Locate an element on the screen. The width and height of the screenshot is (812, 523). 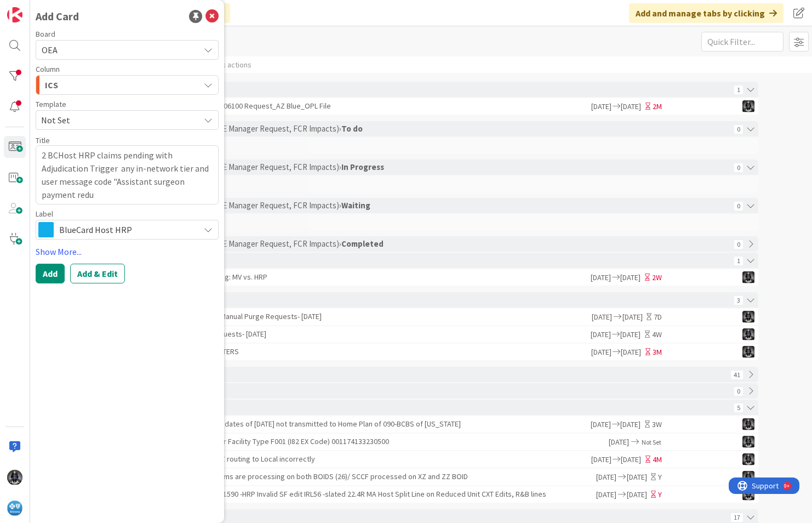
div: UR0086761- Alpha Prefix XBZ routing to Local incorrectly is located at coordinates (348, 459).